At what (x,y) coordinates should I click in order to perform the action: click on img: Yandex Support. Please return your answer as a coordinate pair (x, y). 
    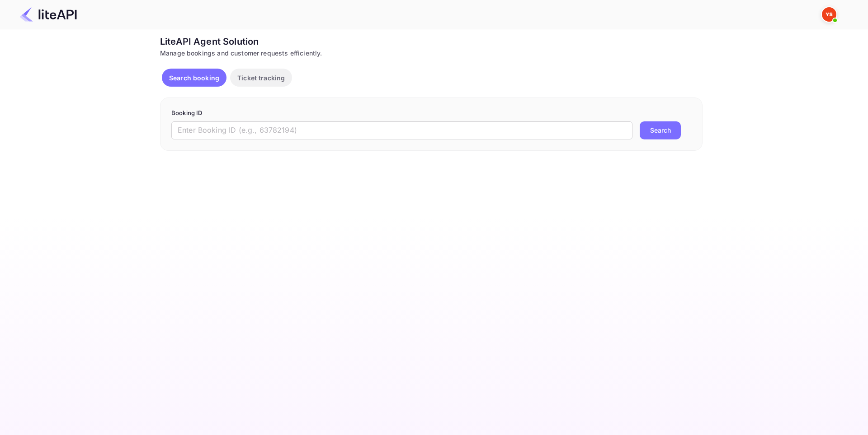
    Looking at the image, I should click on (829, 15).